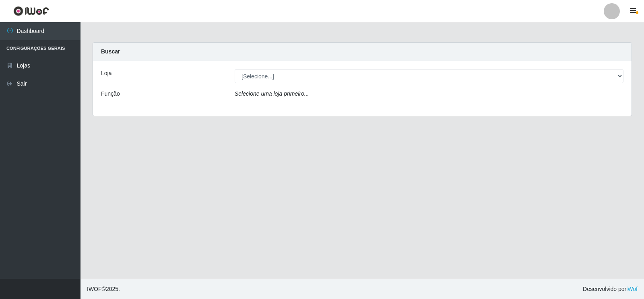 Image resolution: width=644 pixels, height=299 pixels. What do you see at coordinates (106, 73) in the screenshot?
I see `label: Loja` at bounding box center [106, 73].